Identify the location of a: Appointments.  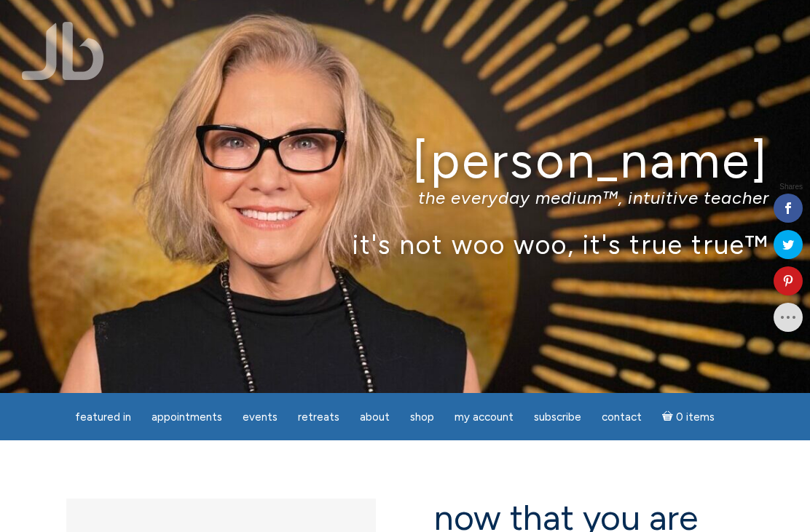
(187, 417).